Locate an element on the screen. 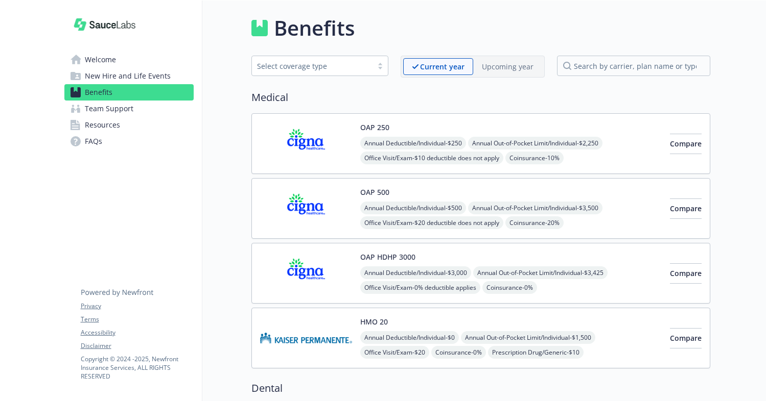  img: Kaiser Permanente Insurance Company carrier logo is located at coordinates (306, 338).